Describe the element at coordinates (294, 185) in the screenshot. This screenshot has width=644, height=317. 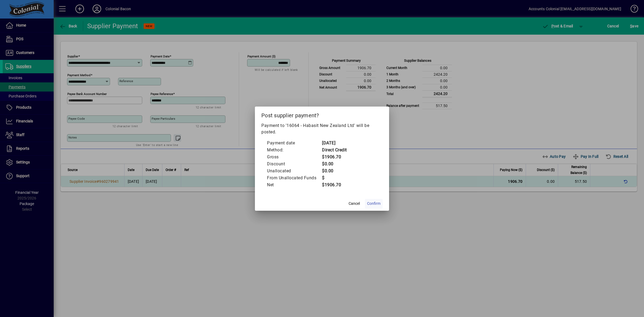
I see `td: Net` at that location.